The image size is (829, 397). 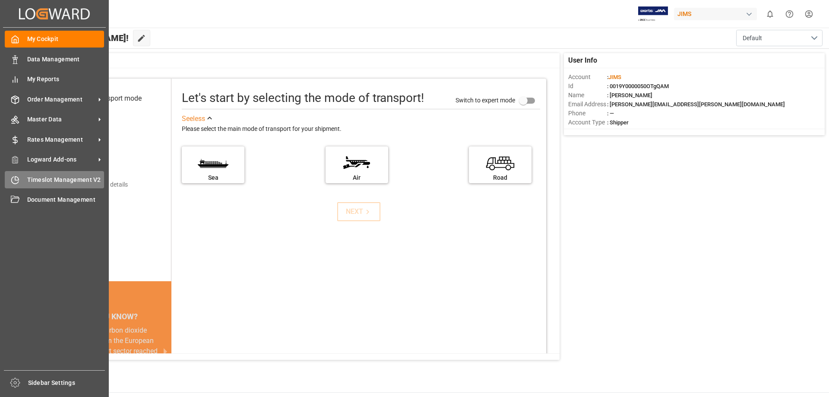 I want to click on span: Email Address, so click(x=588, y=104).